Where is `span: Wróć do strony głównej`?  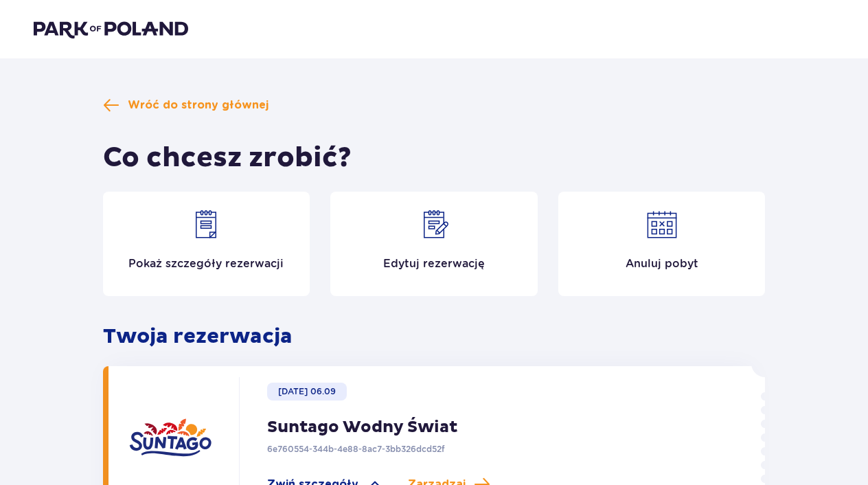
span: Wróć do strony głównej is located at coordinates (197, 105).